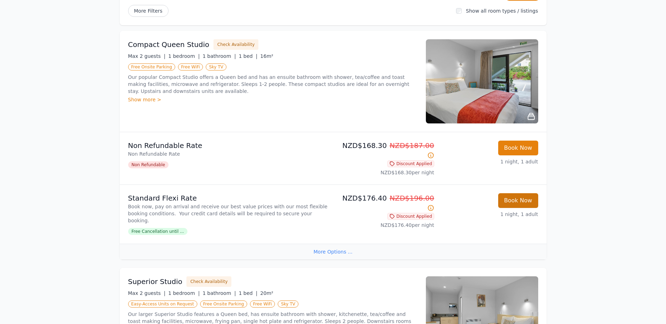 Image resolution: width=666 pixels, height=324 pixels. Describe the element at coordinates (385, 151) in the screenshot. I see `p: NZD$168.30` at that location.